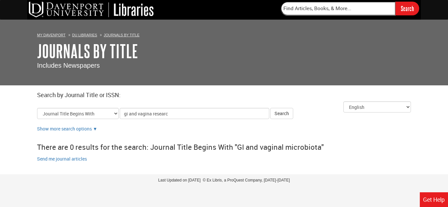 This screenshot has height=207, width=448. Describe the element at coordinates (281, 114) in the screenshot. I see `button: Search` at that location.